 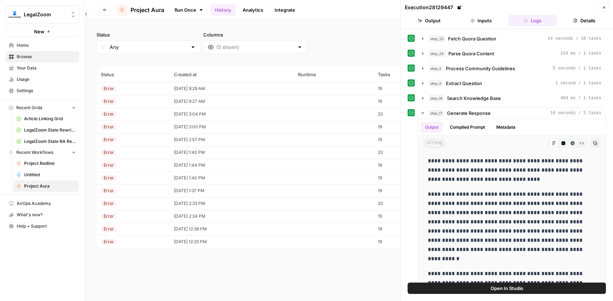 What do you see at coordinates (468, 113) in the screenshot?
I see `span: Generate Response` at bounding box center [468, 113].